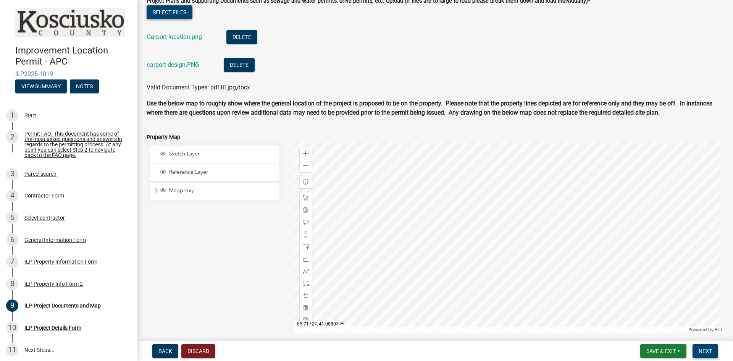  I want to click on div: Sketch Layer, so click(218, 154).